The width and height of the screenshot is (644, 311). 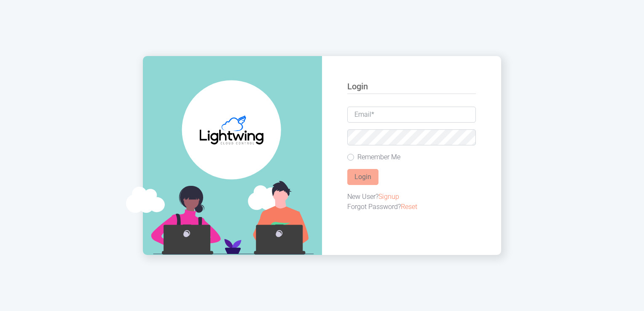 What do you see at coordinates (389, 197) in the screenshot?
I see `a: Signup` at bounding box center [389, 197].